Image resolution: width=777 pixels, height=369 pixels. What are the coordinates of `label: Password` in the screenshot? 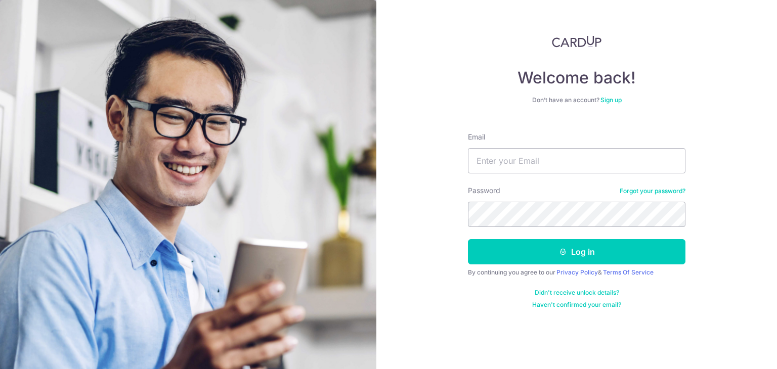 It's located at (484, 191).